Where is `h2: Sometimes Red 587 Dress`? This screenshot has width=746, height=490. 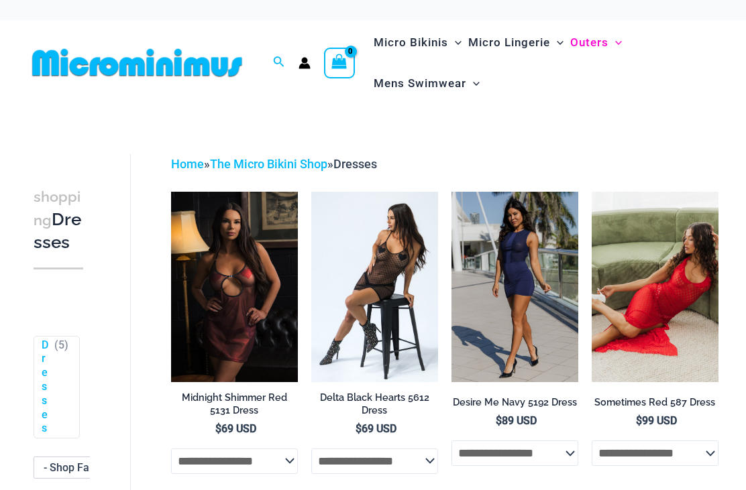 h2: Sometimes Red 587 Dress is located at coordinates (655, 402).